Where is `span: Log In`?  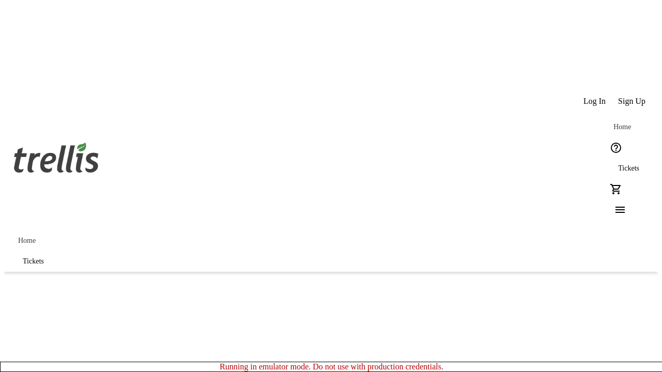 span: Log In is located at coordinates (594, 101).